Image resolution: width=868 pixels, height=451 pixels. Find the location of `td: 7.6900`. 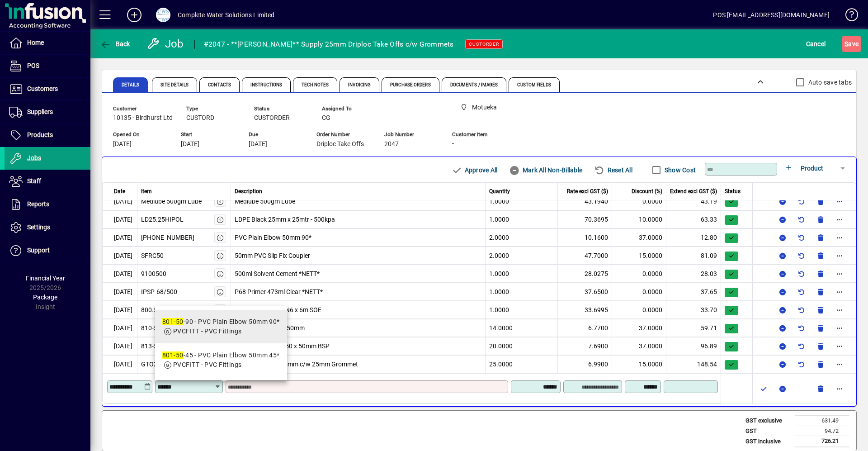

td: 7.6900 is located at coordinates (585, 346).